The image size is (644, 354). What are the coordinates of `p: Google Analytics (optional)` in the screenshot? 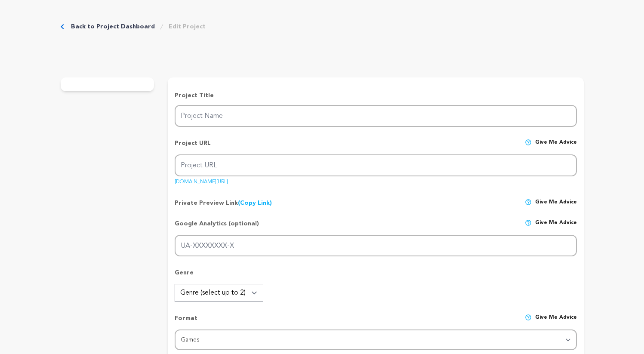 It's located at (217, 227).